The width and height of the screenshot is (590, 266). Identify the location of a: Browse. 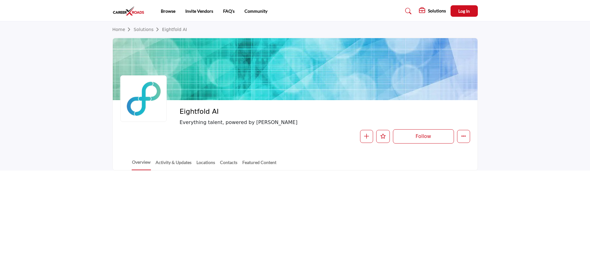
(168, 11).